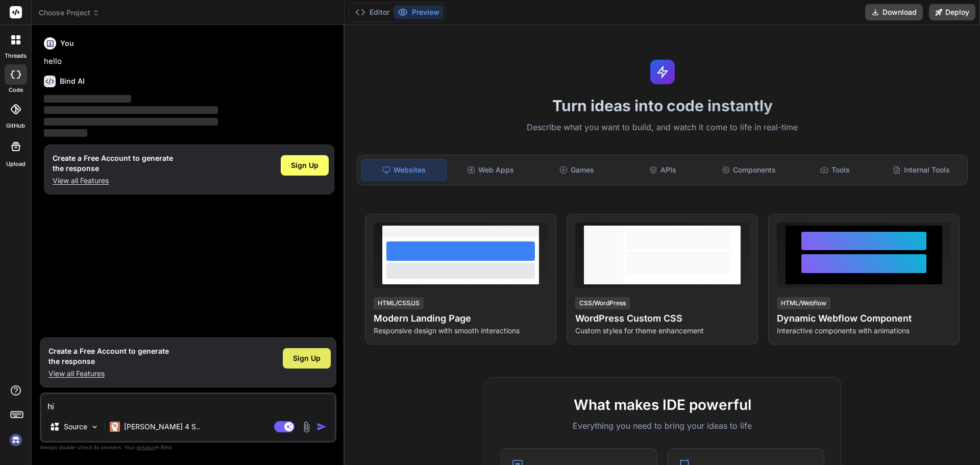 The width and height of the screenshot is (980, 465). What do you see at coordinates (461, 318) in the screenshot?
I see `h4: Modern Landing Page` at bounding box center [461, 318].